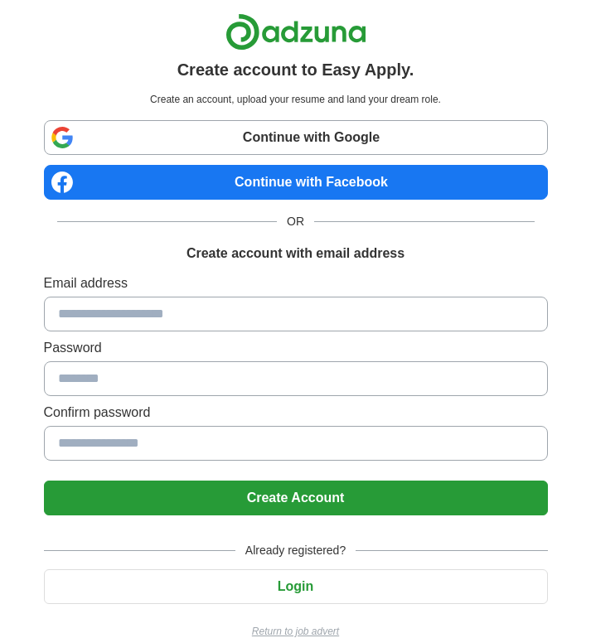 The image size is (591, 638). I want to click on a: Continue with Google, so click(296, 138).